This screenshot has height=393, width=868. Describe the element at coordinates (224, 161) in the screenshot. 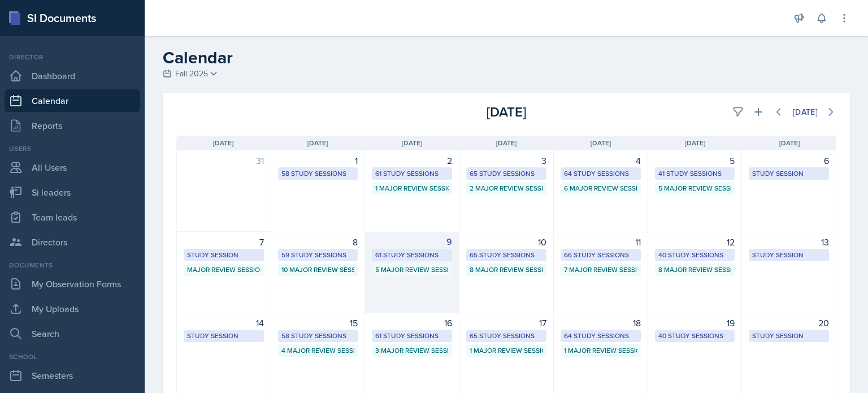

I see `div: 31` at that location.